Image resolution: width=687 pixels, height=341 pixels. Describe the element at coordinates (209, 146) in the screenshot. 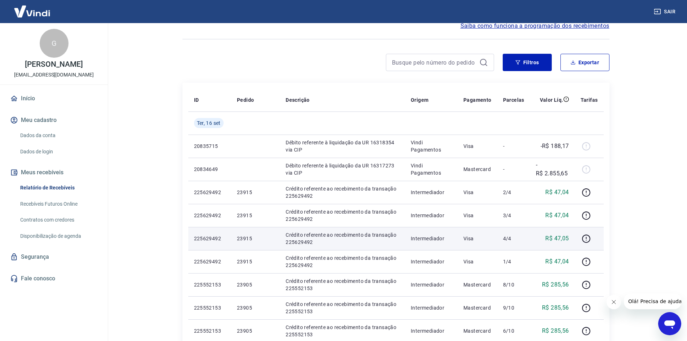

I see `p: 20835715` at that location.